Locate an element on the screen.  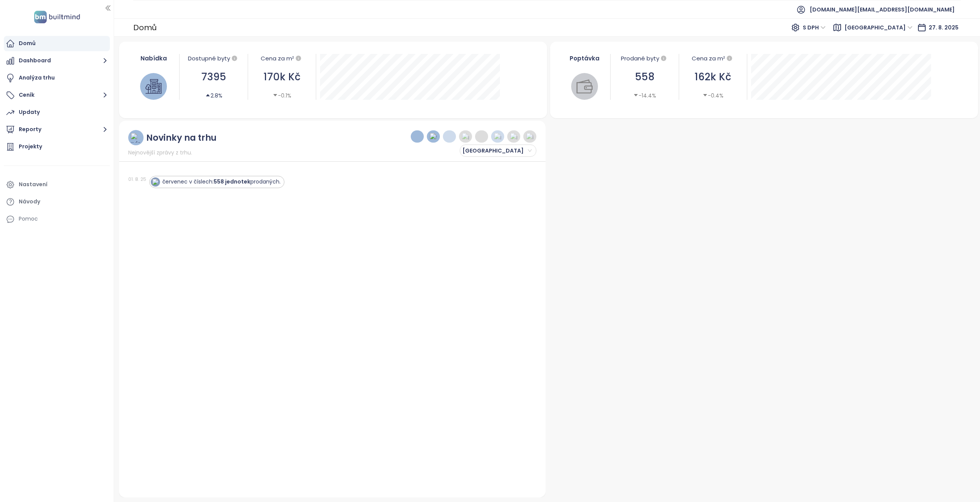
div: Poptávka is located at coordinates (584, 58).